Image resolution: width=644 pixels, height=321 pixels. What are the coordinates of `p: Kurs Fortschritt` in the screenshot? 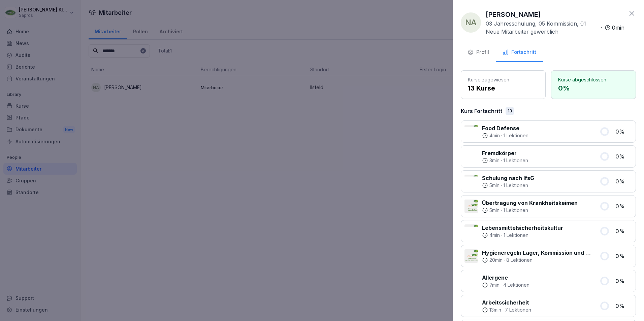 It's located at (481, 111).